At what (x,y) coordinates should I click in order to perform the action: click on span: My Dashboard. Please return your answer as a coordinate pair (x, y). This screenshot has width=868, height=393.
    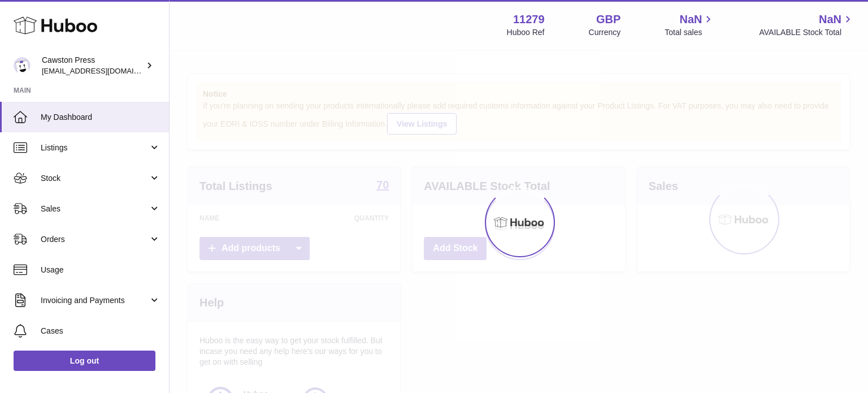
    Looking at the image, I should click on (101, 117).